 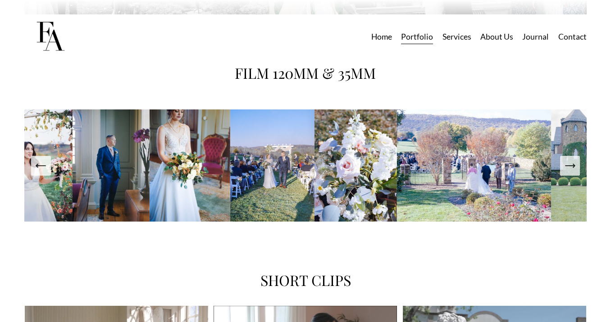 What do you see at coordinates (382, 36) in the screenshot?
I see `a: Home` at bounding box center [382, 36].